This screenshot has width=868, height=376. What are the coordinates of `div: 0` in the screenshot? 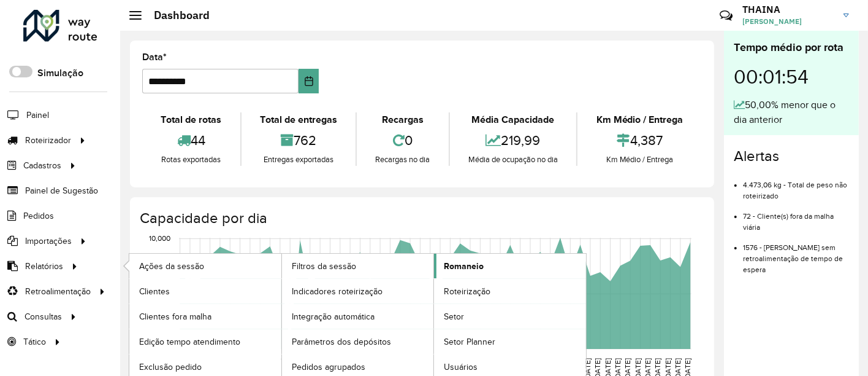 It's located at (403, 140).